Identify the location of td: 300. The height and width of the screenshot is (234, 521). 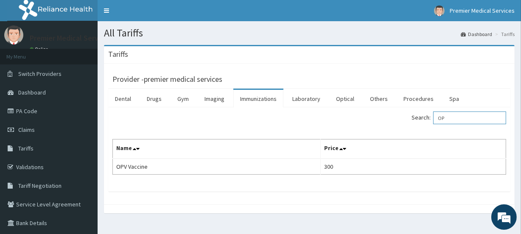
(414, 167).